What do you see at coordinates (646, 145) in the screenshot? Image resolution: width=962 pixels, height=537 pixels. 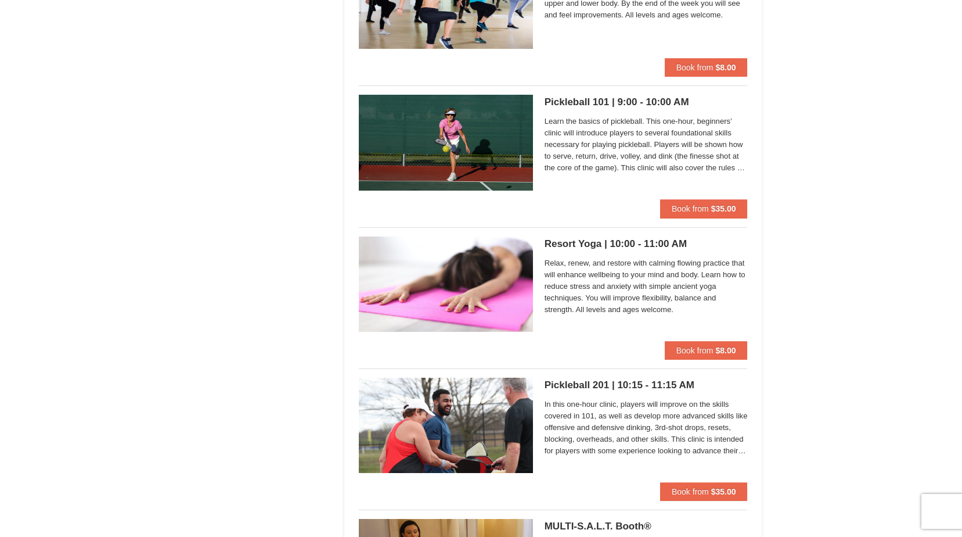 I see `span: Learn the basics of pickleball. This one-hour, beginners’ clinic will introduce players to severa...` at bounding box center [646, 145].